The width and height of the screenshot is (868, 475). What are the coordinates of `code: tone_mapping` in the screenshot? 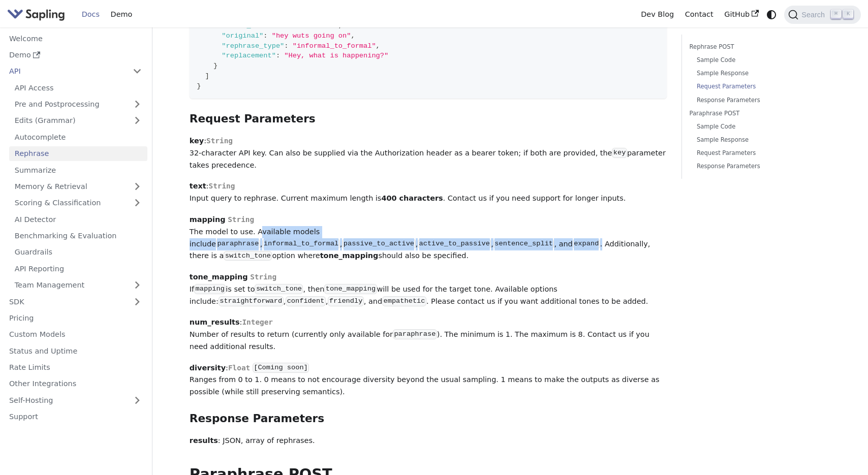 It's located at (350, 289).